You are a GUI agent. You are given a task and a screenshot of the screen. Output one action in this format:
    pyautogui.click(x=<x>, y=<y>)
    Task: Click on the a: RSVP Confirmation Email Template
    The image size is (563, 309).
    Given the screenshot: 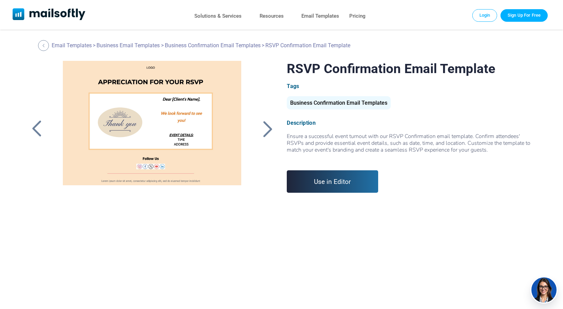 What is the action you would take?
    pyautogui.click(x=152, y=146)
    